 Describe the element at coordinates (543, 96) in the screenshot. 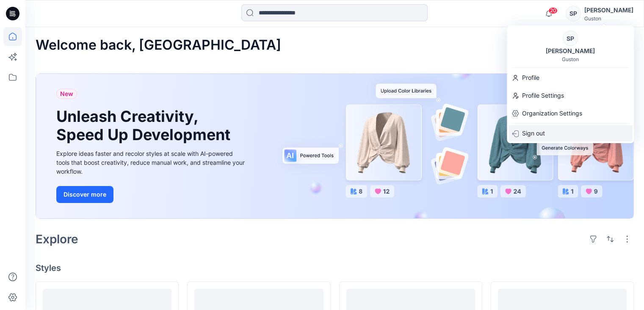

I see `p: Profile Settings` at that location.